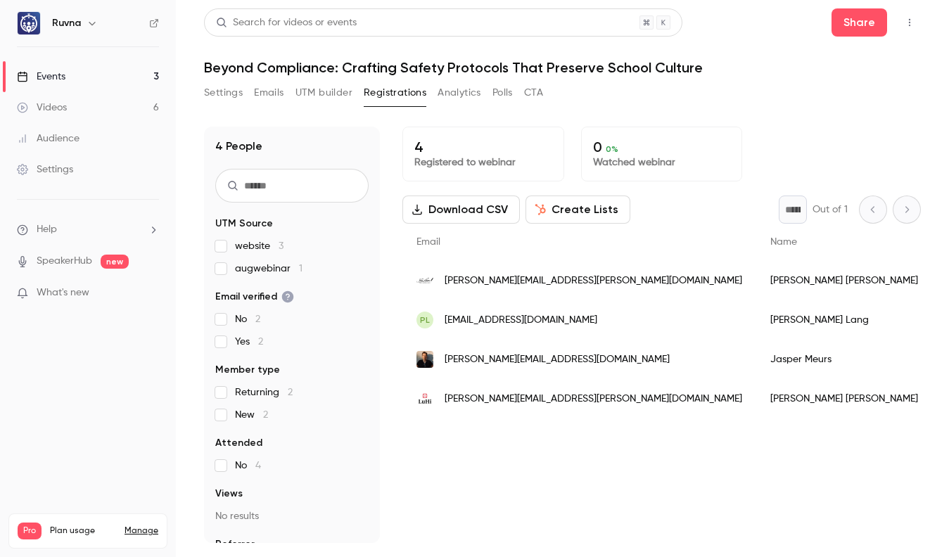 The height and width of the screenshot is (557, 949). I want to click on span: Name, so click(784, 242).